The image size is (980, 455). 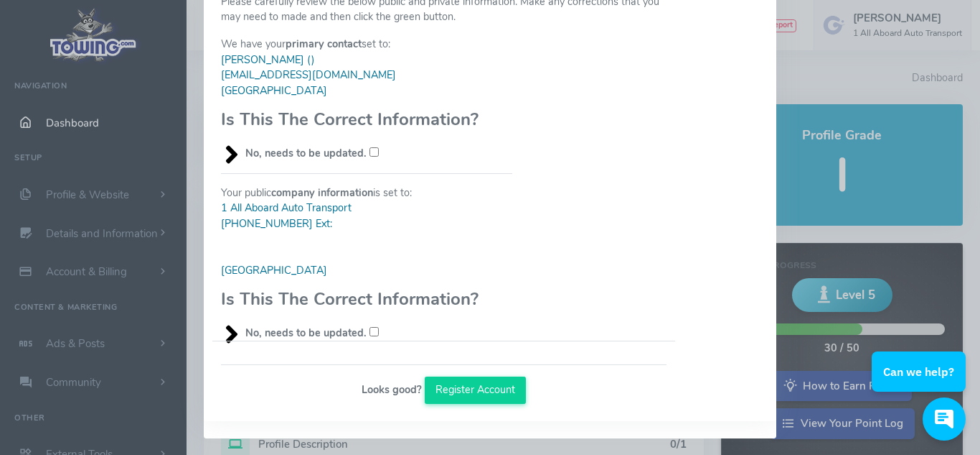 I want to click on b: company information, so click(x=322, y=193).